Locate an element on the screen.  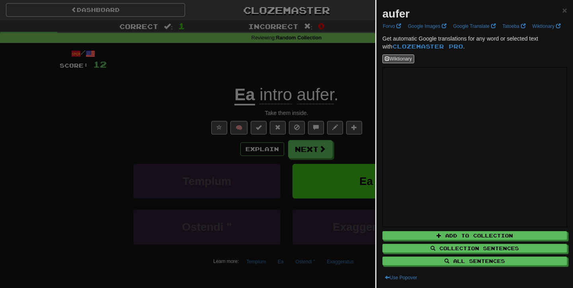
button: Close is located at coordinates (564, 10).